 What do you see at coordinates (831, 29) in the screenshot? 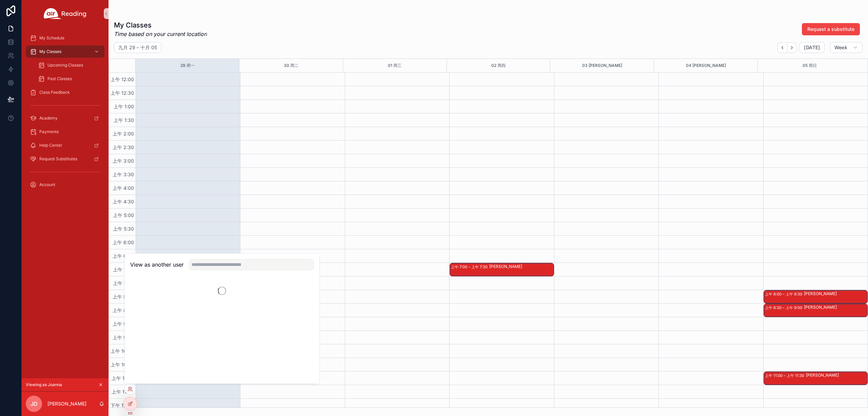
I see `button: Request a substitute` at bounding box center [831, 29].